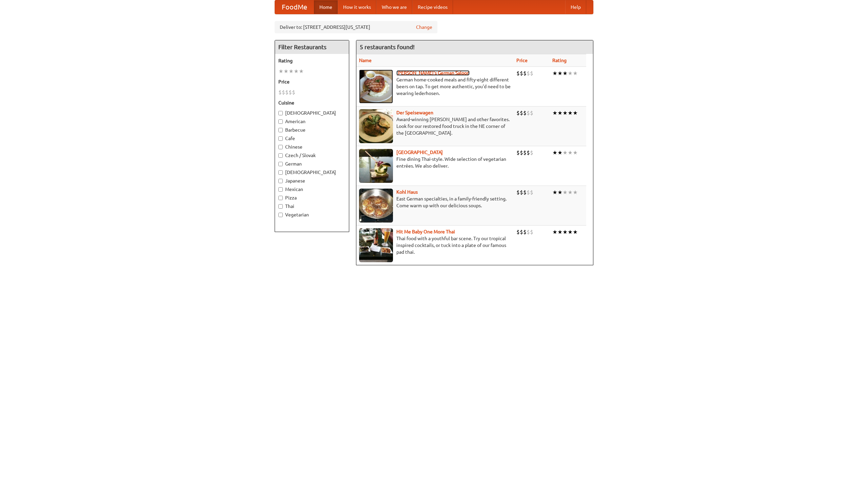 The image size is (868, 480). Describe the element at coordinates (281, 198) in the screenshot. I see `input: Pizza` at that location.